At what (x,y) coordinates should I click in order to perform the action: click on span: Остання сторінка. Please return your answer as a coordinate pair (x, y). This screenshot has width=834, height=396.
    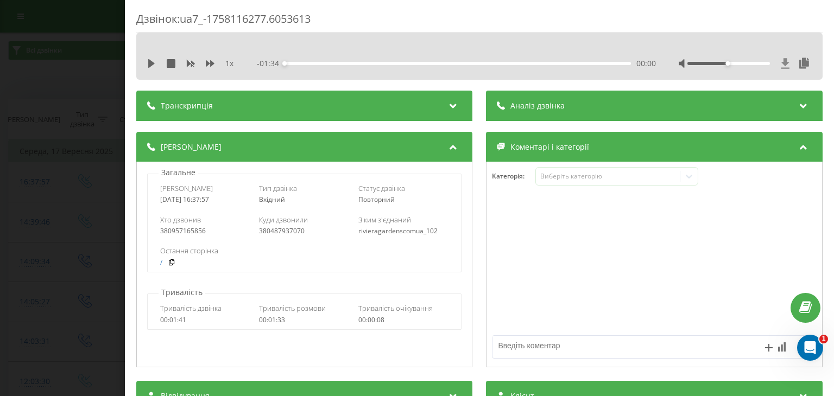
    Looking at the image, I should click on (189, 251).